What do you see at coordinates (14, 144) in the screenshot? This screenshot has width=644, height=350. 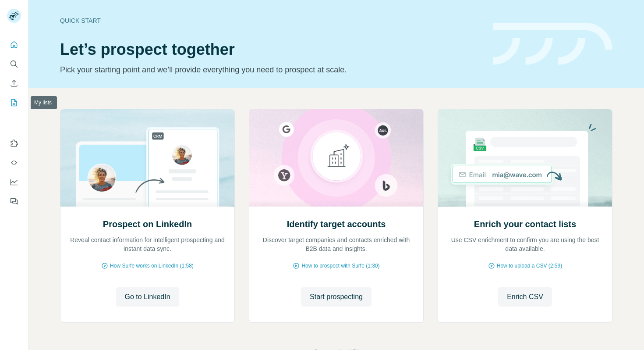 I see `button: Use Surfe on LinkedIn` at bounding box center [14, 144].